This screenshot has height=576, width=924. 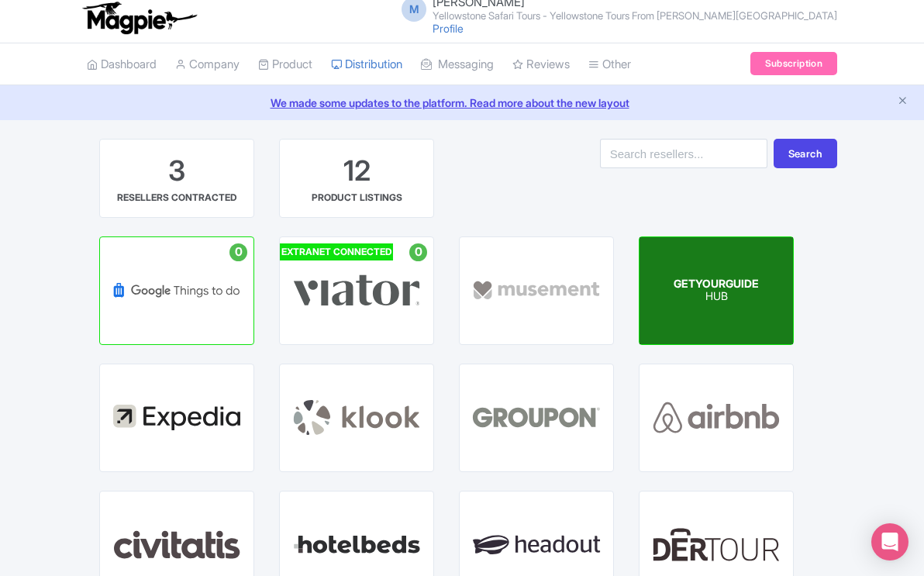 I want to click on p: HUB, so click(x=716, y=297).